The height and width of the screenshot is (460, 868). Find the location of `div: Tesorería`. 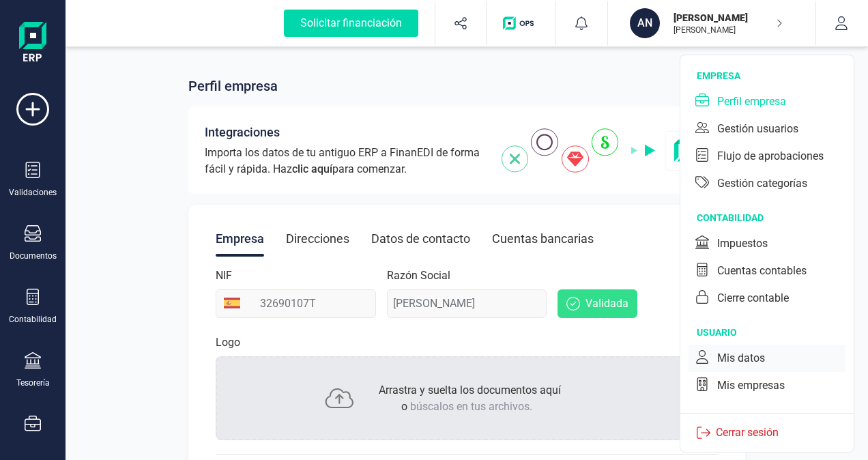

div: Tesorería is located at coordinates (33, 384).